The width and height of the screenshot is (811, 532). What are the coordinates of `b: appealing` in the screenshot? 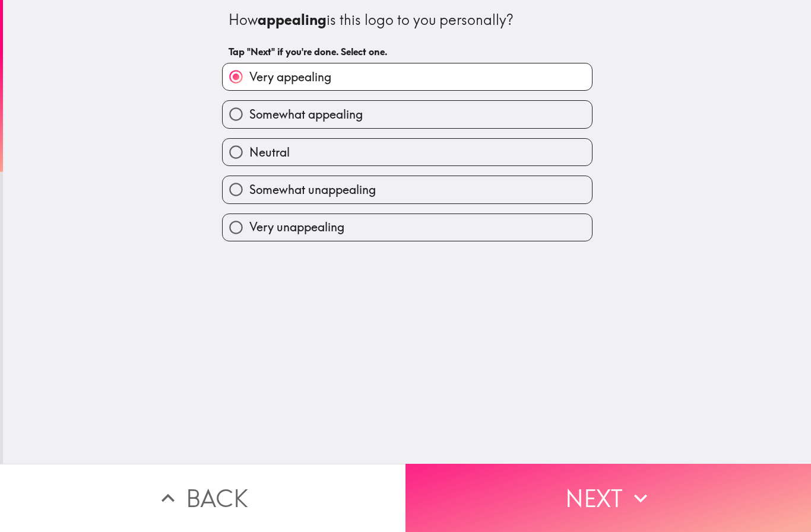 It's located at (292, 20).